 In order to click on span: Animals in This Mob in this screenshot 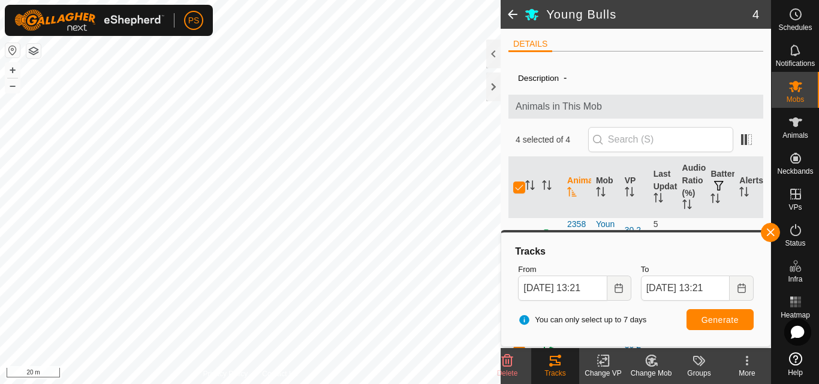, I will do `click(636, 107)`.